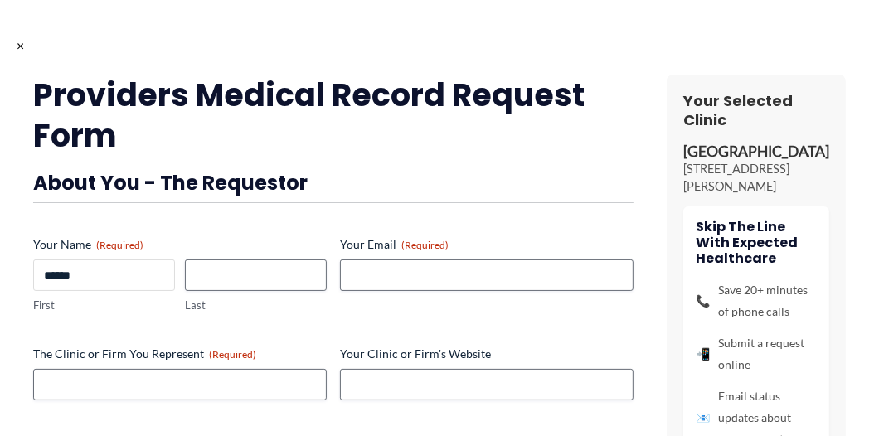 The width and height of the screenshot is (879, 436). What do you see at coordinates (180, 354) in the screenshot?
I see `label: The Clinic or Firm You Represent` at bounding box center [180, 354].